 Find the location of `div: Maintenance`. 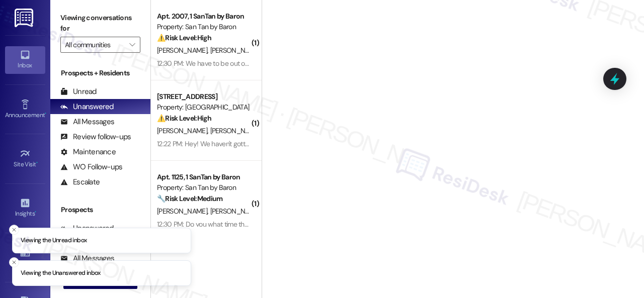

div: Maintenance is located at coordinates (88, 151).